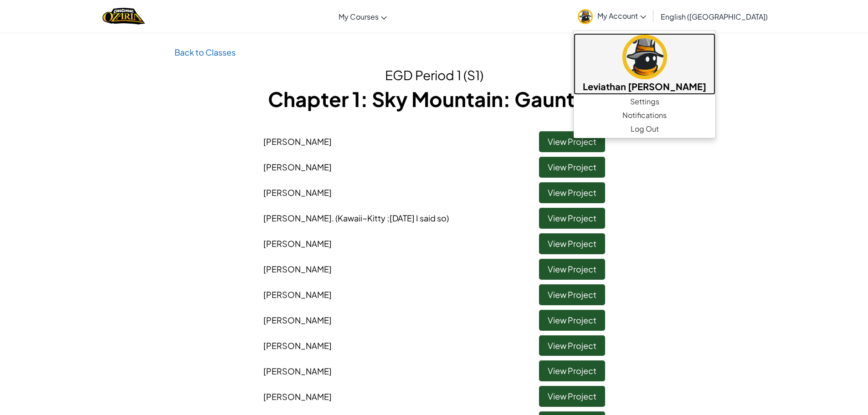 The image size is (868, 415). Describe the element at coordinates (644, 116) in the screenshot. I see `a: Notifications` at that location.